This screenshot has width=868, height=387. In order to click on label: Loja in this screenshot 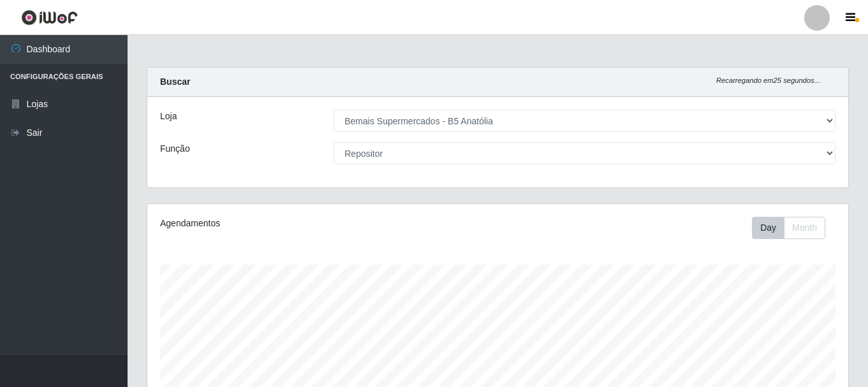, I will do `click(168, 116)`.